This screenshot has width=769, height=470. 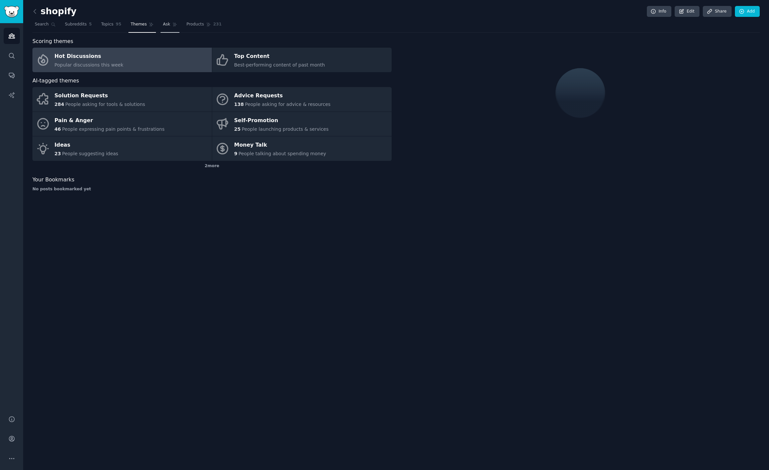 What do you see at coordinates (107, 25) in the screenshot?
I see `span: Topics` at bounding box center [107, 25].